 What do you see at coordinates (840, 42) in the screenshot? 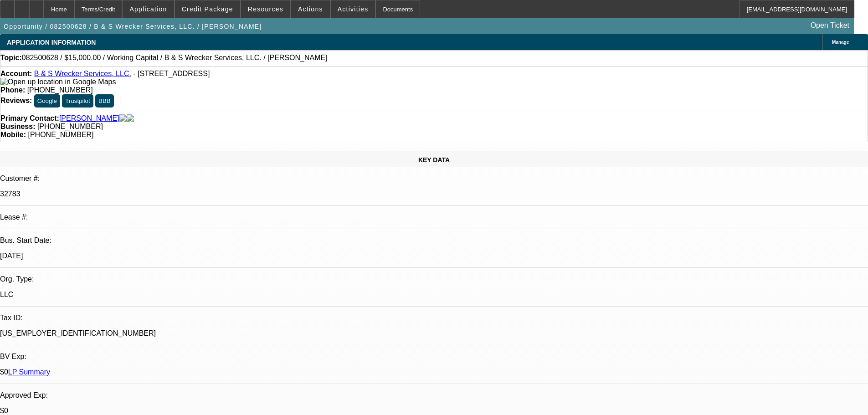
I see `span: Manage` at bounding box center [840, 42].